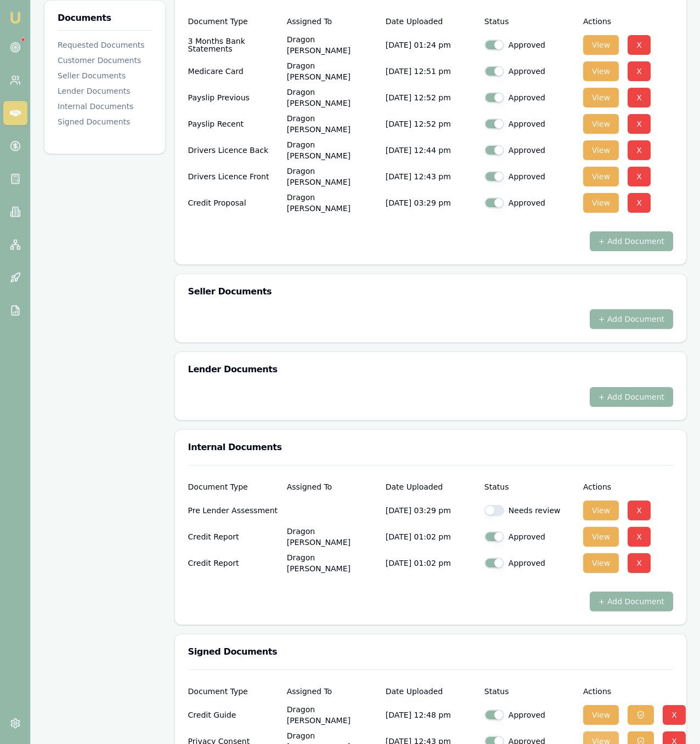  I want to click on h3: Lender Documents, so click(431, 369).